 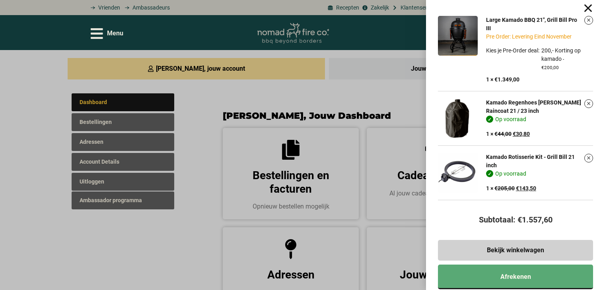 I want to click on span: Bekijk winkelwagen, so click(x=515, y=250).